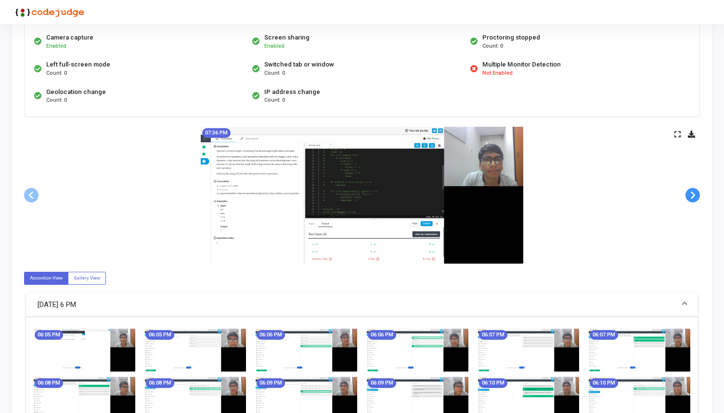  Describe the element at coordinates (639, 350) in the screenshot. I see `img: screenshot-1754915850445.jpeg` at that location.